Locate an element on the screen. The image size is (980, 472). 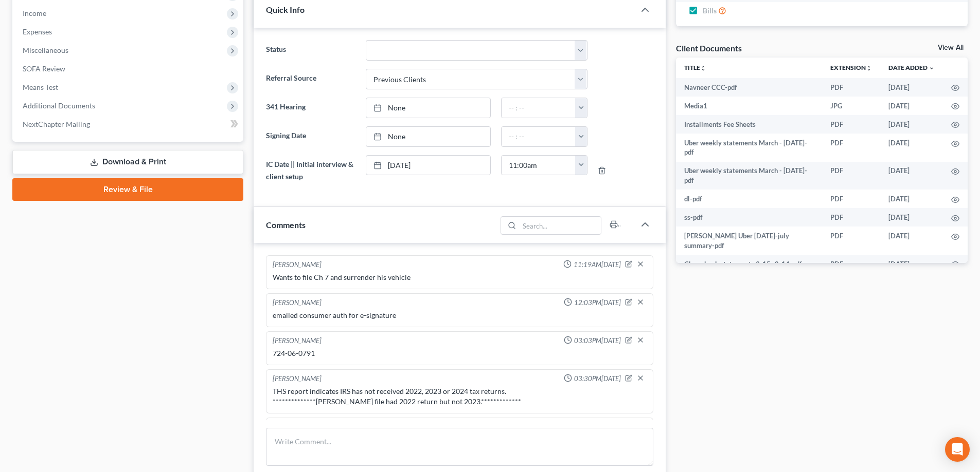
span: Miscellaneous is located at coordinates (45, 50).